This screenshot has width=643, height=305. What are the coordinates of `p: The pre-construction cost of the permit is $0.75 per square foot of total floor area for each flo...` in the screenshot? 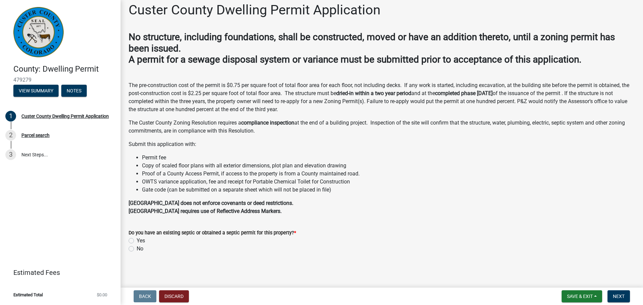 It's located at (382, 97).